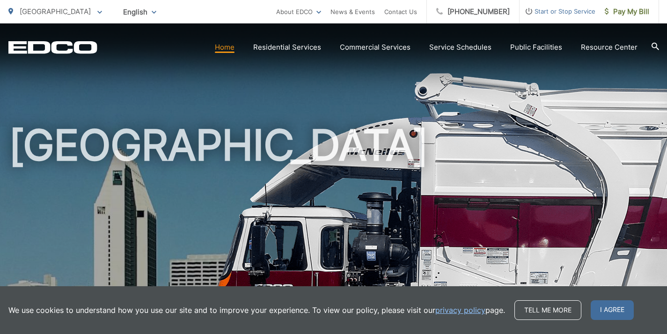 Image resolution: width=667 pixels, height=334 pixels. I want to click on a: Residential Services, so click(287, 47).